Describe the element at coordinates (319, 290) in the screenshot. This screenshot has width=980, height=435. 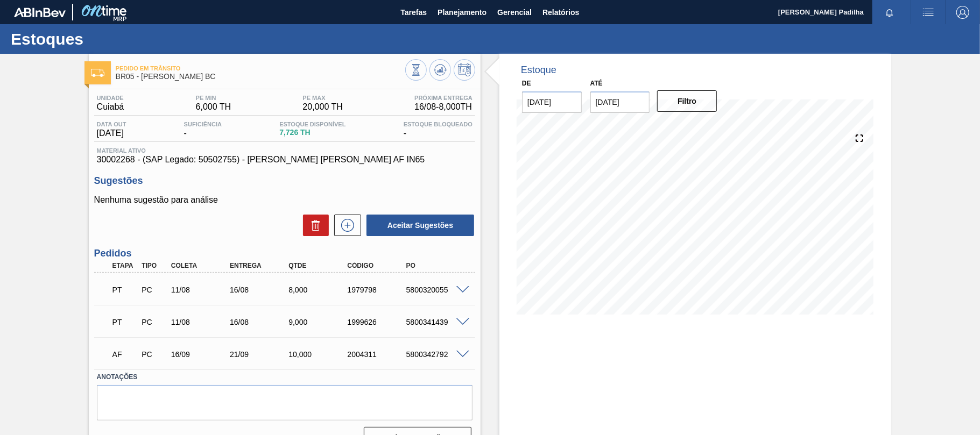
I see `div: 8,000` at that location.